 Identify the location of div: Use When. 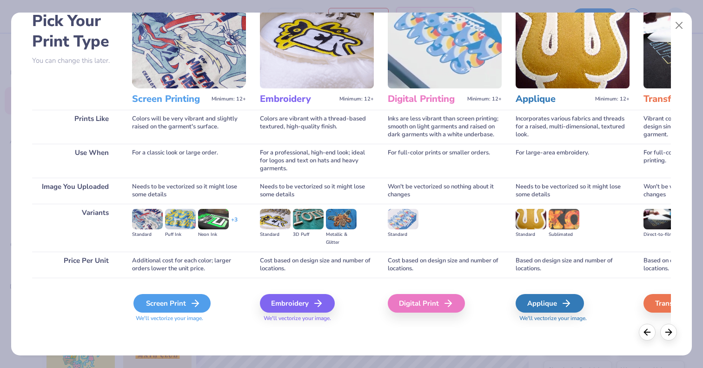
(75, 160).